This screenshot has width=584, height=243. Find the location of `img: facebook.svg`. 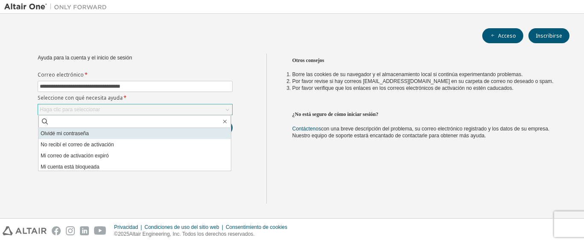

img: facebook.svg is located at coordinates (56, 230).